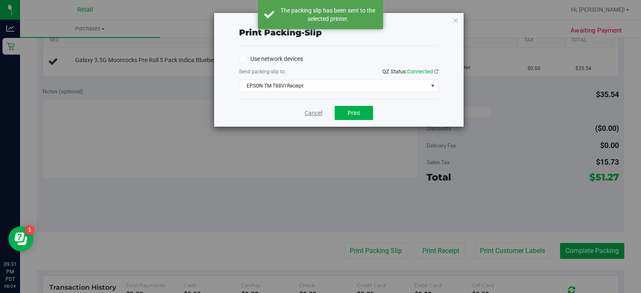 This screenshot has width=641, height=293. I want to click on a: Cancel, so click(314, 113).